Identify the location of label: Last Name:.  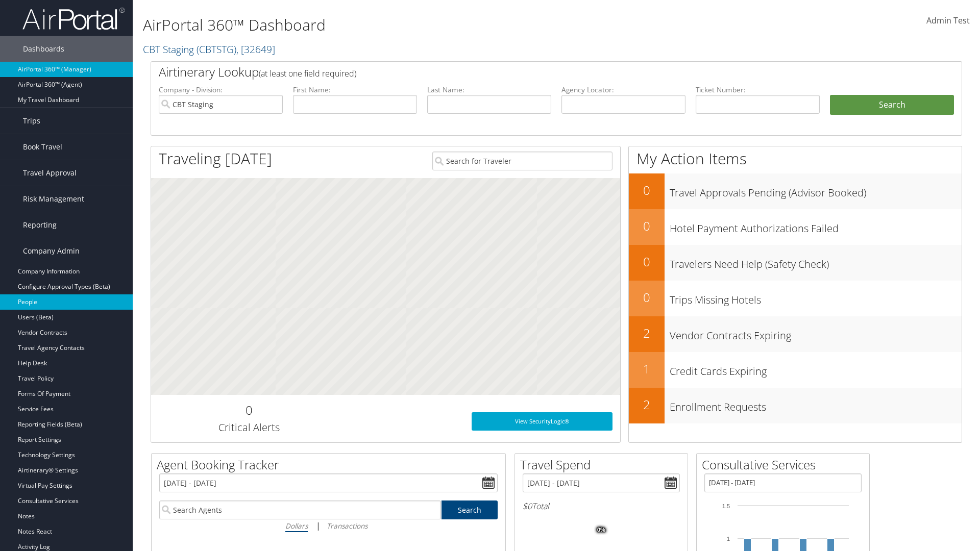
(489, 90).